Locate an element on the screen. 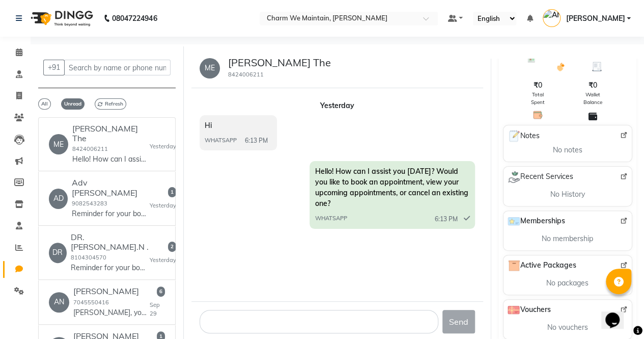 Image resolution: width=644 pixels, height=339 pixels. span: Unread is located at coordinates (73, 104).